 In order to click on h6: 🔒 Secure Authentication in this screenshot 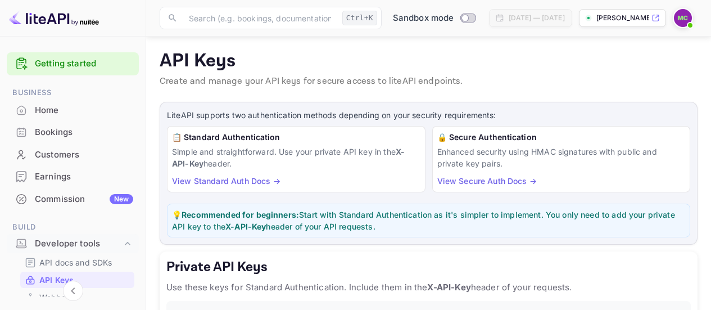, I will do `click(561, 137)`.